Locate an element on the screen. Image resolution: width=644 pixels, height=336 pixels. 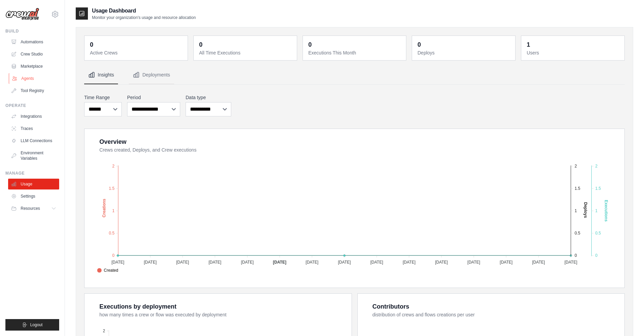
a: Traces is located at coordinates (34, 129).